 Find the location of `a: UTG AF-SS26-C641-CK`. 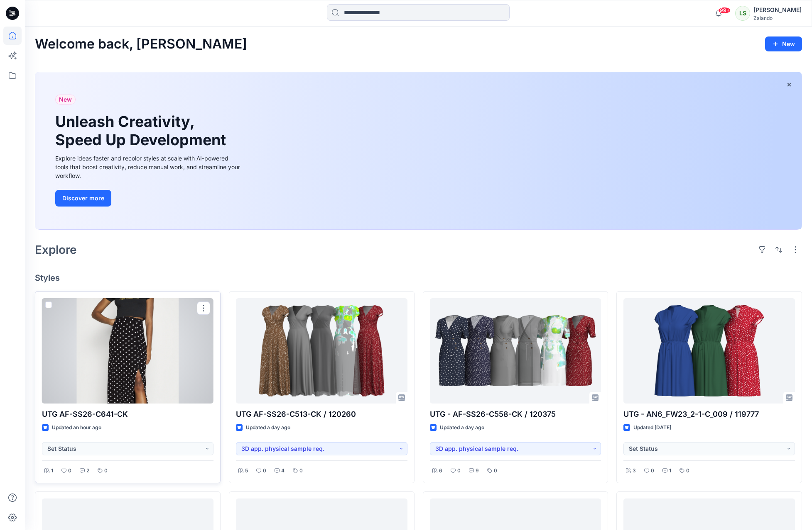

a: UTG AF-SS26-C641-CK is located at coordinates (127, 351).